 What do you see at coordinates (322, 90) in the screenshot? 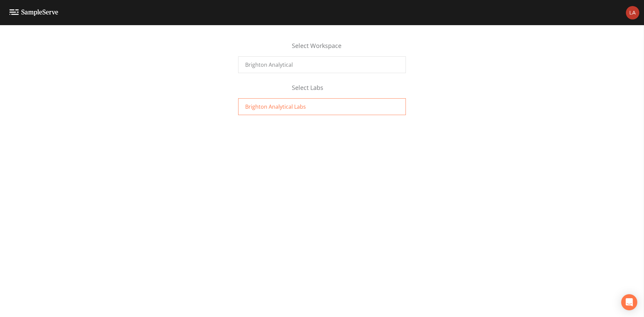
I see `div: Select Labs` at bounding box center [322, 90].